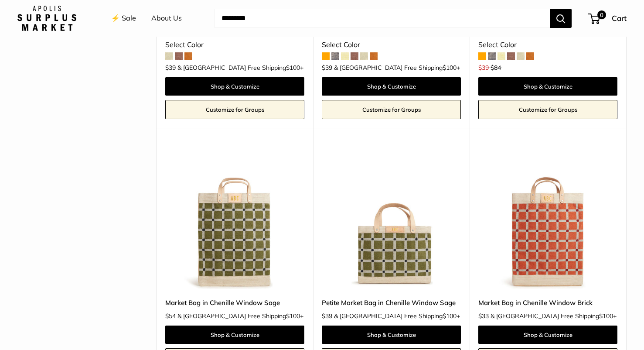 Image resolution: width=644 pixels, height=350 pixels. I want to click on input: Search..., so click(382, 18).